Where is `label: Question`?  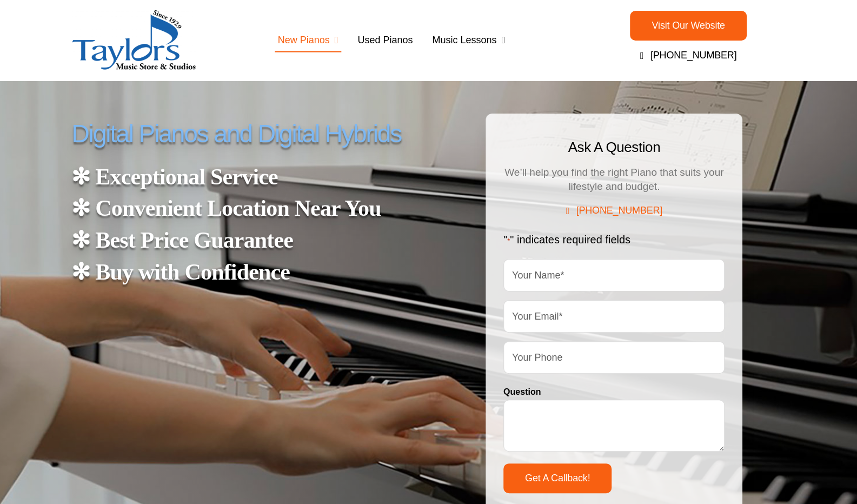 label: Question is located at coordinates (522, 392).